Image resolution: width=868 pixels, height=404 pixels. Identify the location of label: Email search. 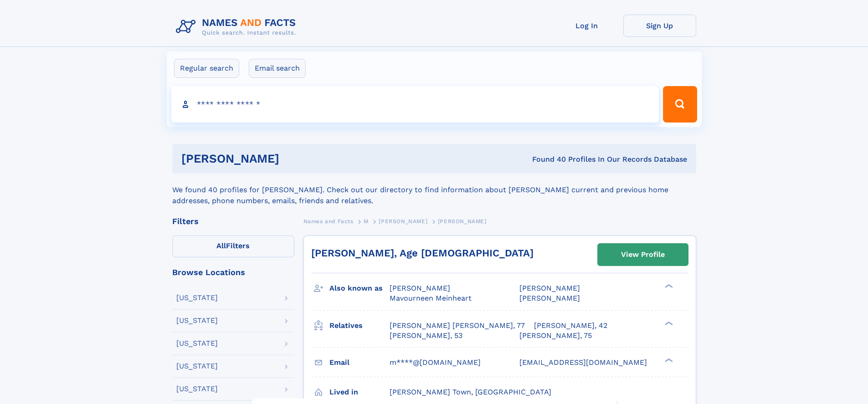
(277, 68).